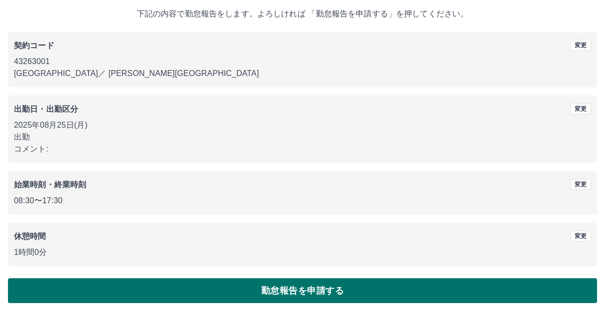 Image resolution: width=605 pixels, height=315 pixels. Describe the element at coordinates (302, 201) in the screenshot. I see `p: 08:30 〜 17:30` at that location.